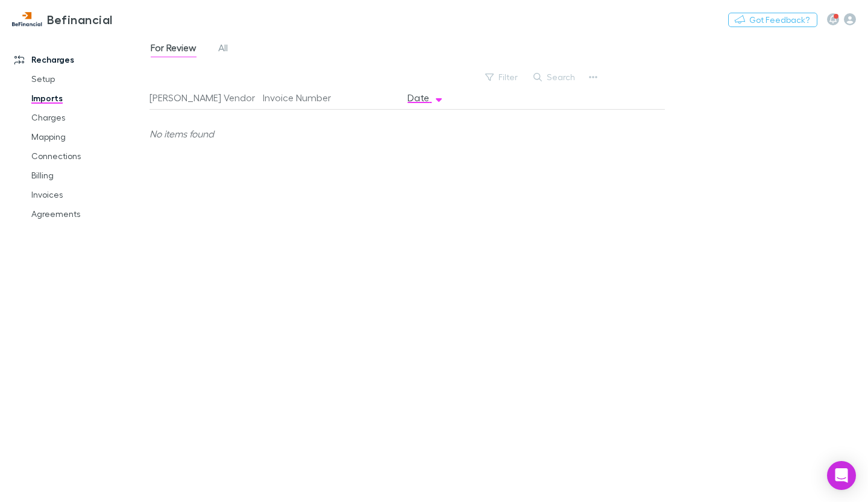 The height and width of the screenshot is (502, 868). I want to click on button: Filter, so click(502, 77).